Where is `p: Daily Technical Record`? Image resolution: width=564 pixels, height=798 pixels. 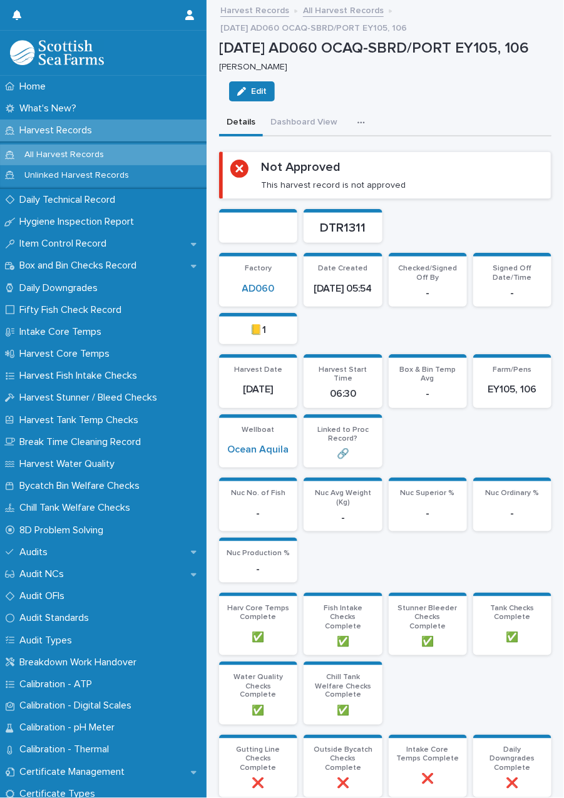 p: Daily Technical Record is located at coordinates (69, 200).